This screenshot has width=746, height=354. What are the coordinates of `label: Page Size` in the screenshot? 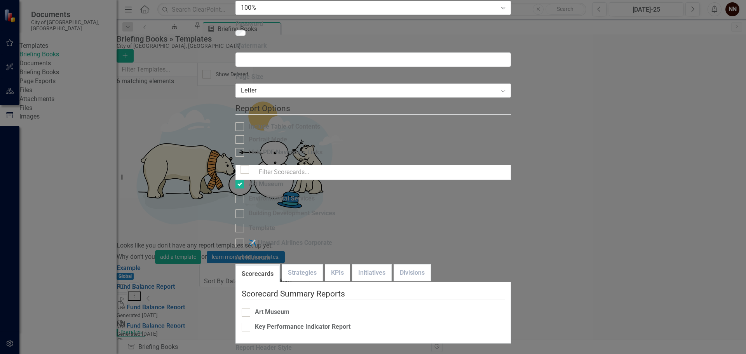 It's located at (373, 77).